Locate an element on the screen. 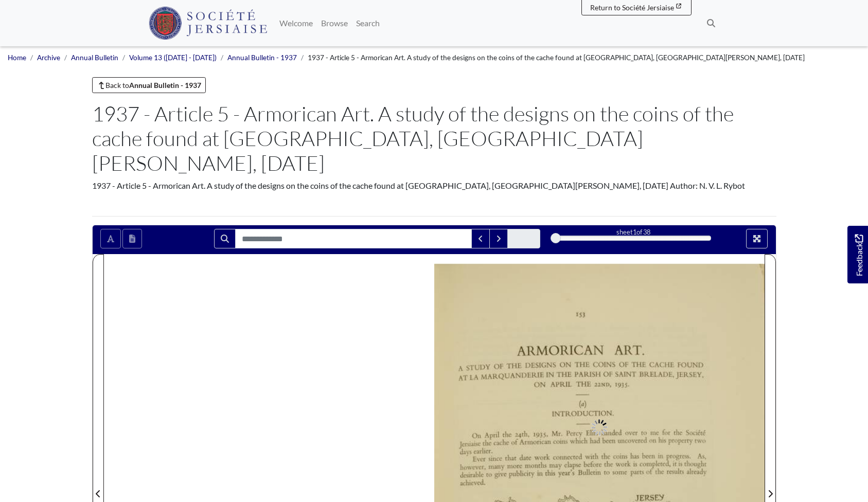 This screenshot has height=502, width=868. button: Open transcription window is located at coordinates (132, 239).